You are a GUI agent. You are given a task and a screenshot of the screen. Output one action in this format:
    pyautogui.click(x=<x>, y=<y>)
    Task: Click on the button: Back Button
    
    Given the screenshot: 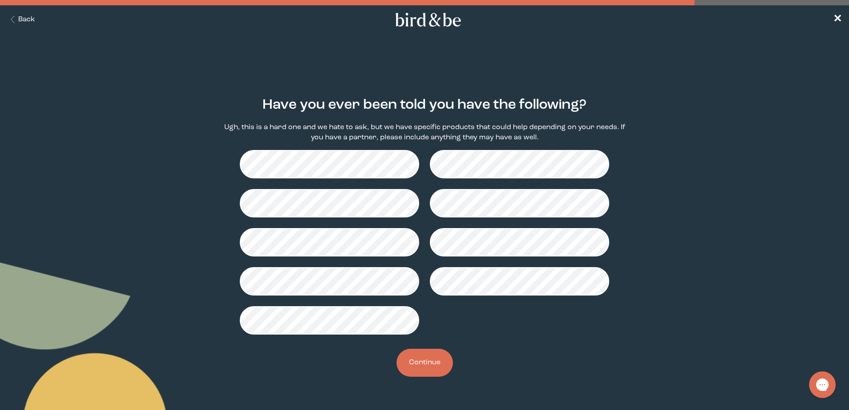 What is the action you would take?
    pyautogui.click(x=21, y=20)
    